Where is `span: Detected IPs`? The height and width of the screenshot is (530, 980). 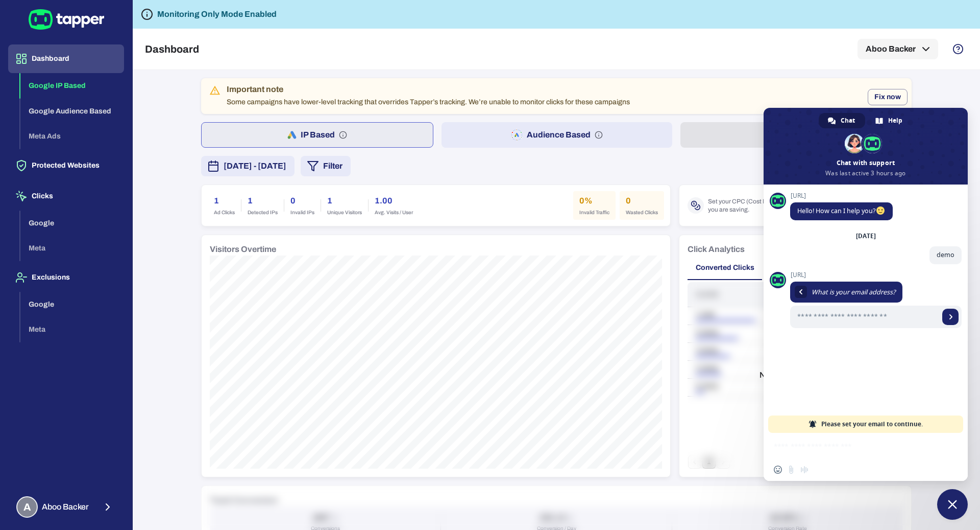 span: Detected IPs is located at coordinates (262, 212).